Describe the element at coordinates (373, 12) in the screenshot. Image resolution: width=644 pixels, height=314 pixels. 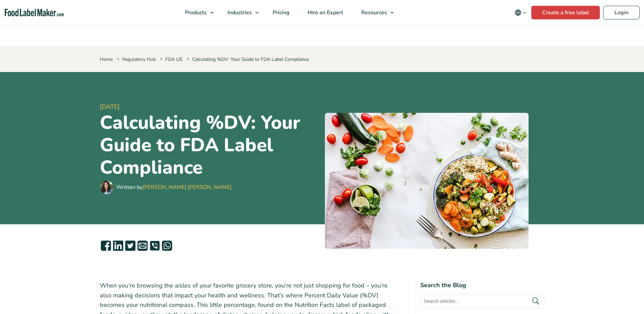
I see `span: Resources` at that location.